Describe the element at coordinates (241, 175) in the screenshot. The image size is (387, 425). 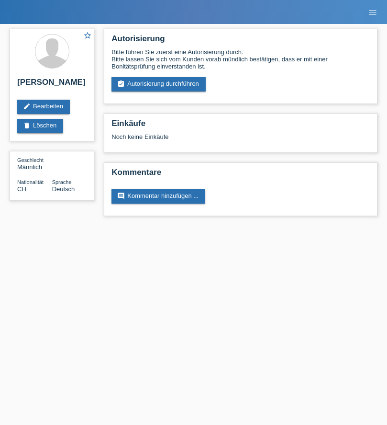
I see `h2: Kommentare` at that location.